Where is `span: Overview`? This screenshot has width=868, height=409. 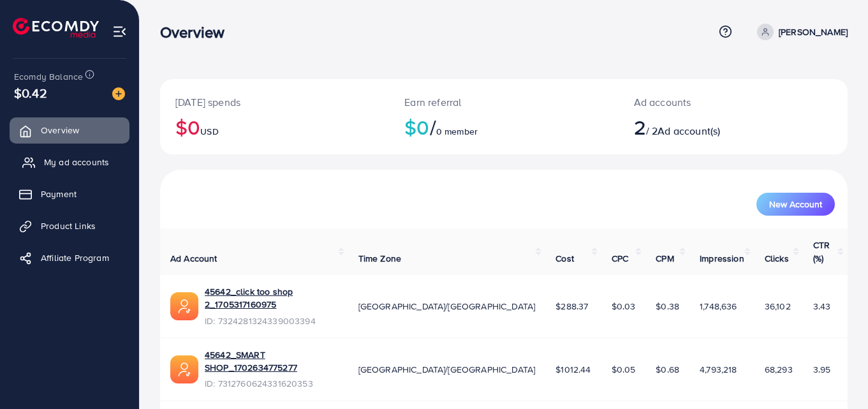
span: Overview is located at coordinates (60, 130).